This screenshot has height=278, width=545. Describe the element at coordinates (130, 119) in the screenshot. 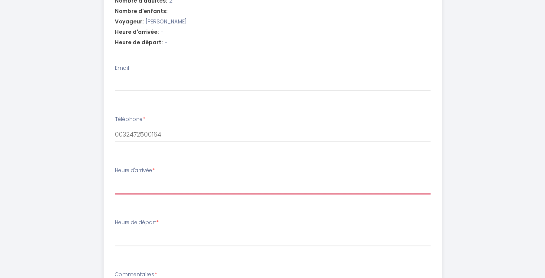

I see `label: Téléphone` at that location.